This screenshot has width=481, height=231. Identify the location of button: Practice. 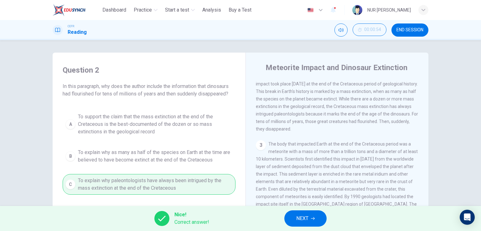
(146, 10).